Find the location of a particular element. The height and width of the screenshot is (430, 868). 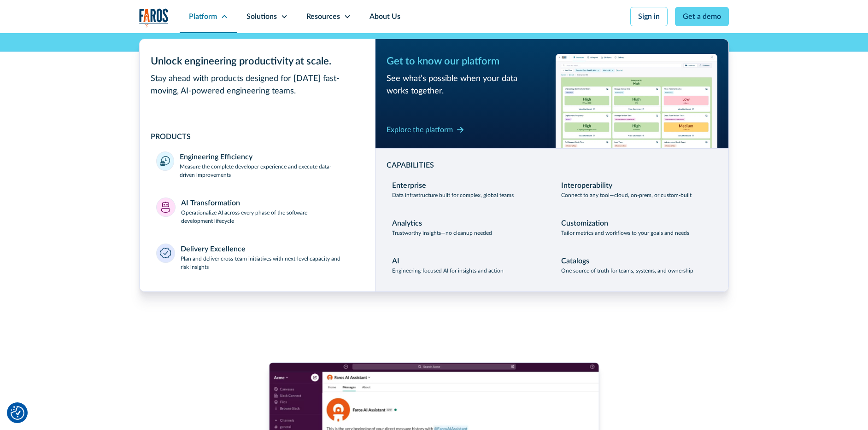

div: Platform is located at coordinates (203, 16).